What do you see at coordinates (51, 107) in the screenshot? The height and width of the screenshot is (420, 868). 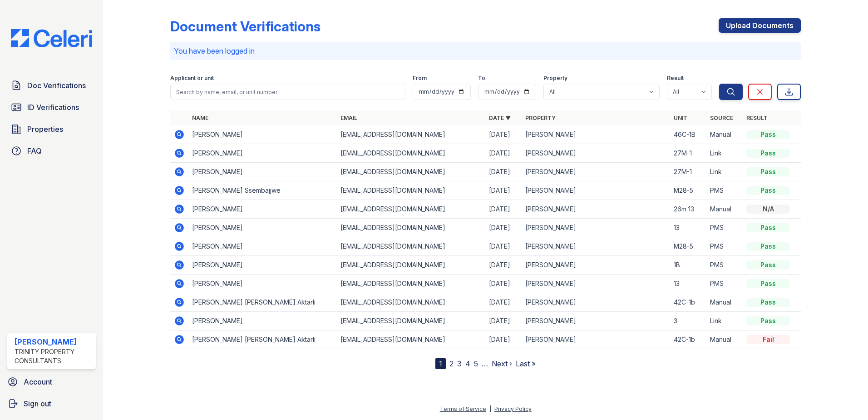 I see `a: ID Verifications` at bounding box center [51, 107].